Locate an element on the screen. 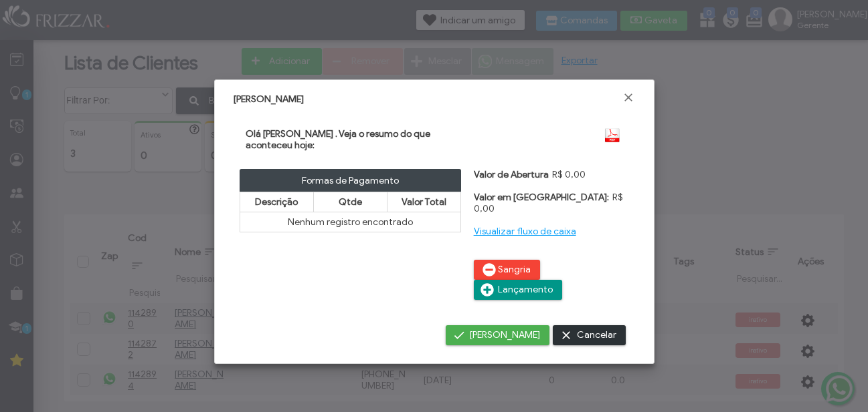 The width and height of the screenshot is (868, 412). button: Cancelar is located at coordinates (589, 335).